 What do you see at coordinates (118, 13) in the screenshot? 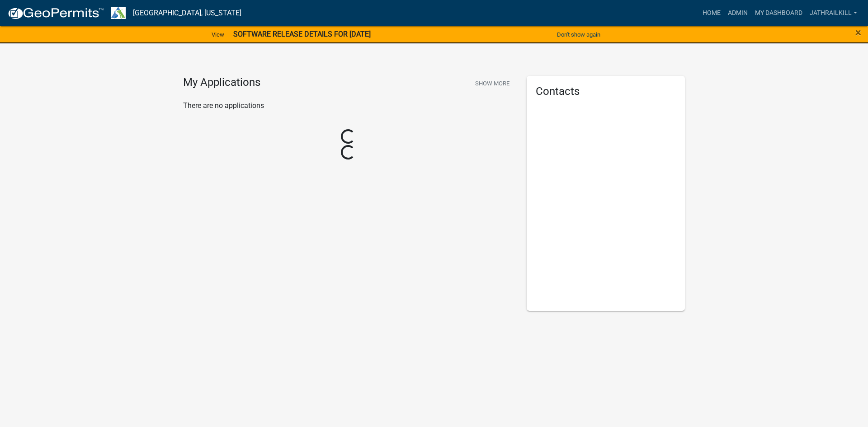
I see `img: Troup County, Georgia` at bounding box center [118, 13].